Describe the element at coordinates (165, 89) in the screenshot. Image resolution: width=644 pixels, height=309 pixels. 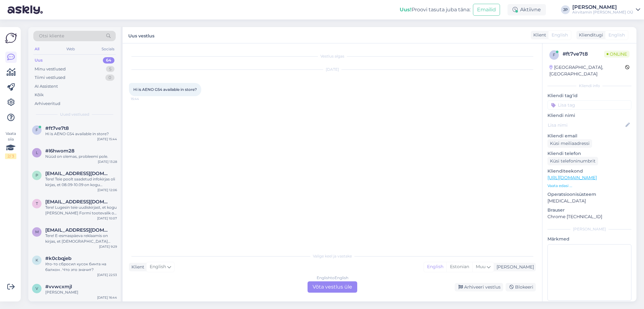
I see `span: Hi is AENO GS4 available in store?` at that location.